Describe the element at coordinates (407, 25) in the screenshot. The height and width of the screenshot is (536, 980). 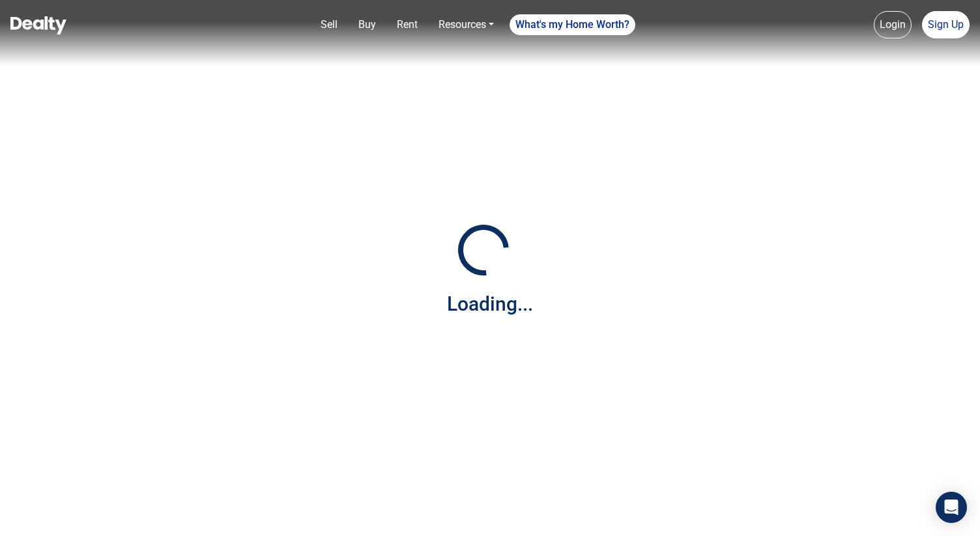
I see `a: Rent` at that location.